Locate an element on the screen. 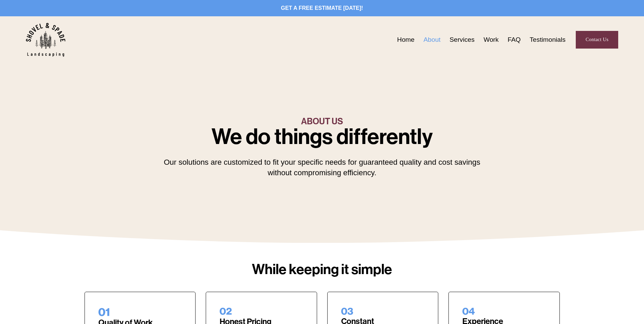  a: Contact Us is located at coordinates (597, 39).